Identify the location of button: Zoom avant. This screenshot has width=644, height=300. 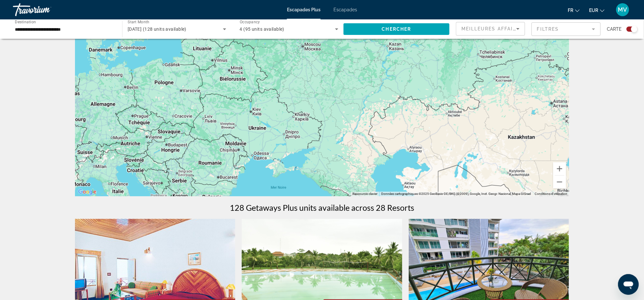
(560, 169).